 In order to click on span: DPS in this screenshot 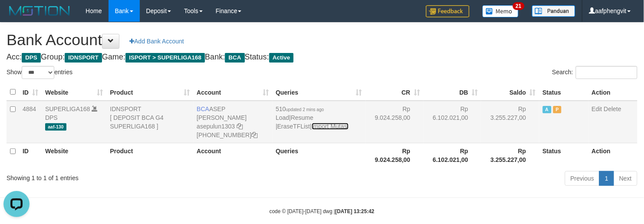, I will do `click(31, 58)`.